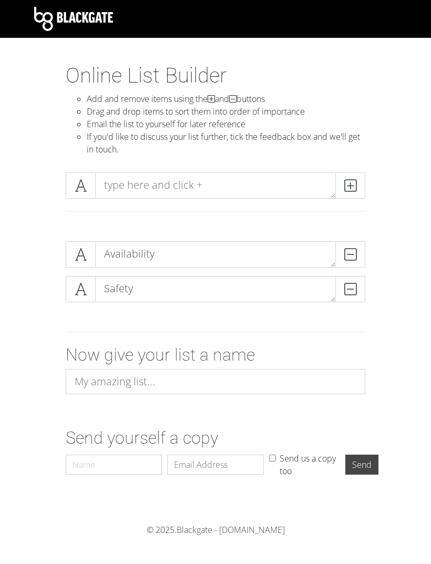 The height and width of the screenshot is (564, 431). What do you see at coordinates (74, 19) in the screenshot?
I see `img: Blackgate` at bounding box center [74, 19].